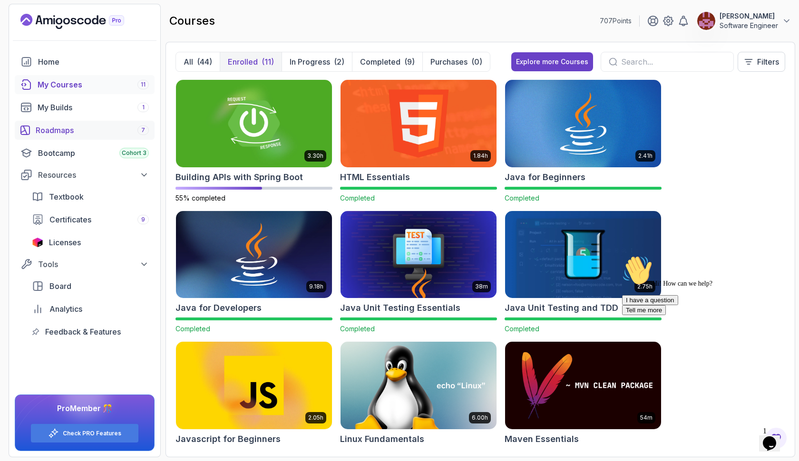 The width and height of the screenshot is (799, 461). What do you see at coordinates (198, 62) in the screenshot?
I see `button: All(44)` at bounding box center [198, 62].